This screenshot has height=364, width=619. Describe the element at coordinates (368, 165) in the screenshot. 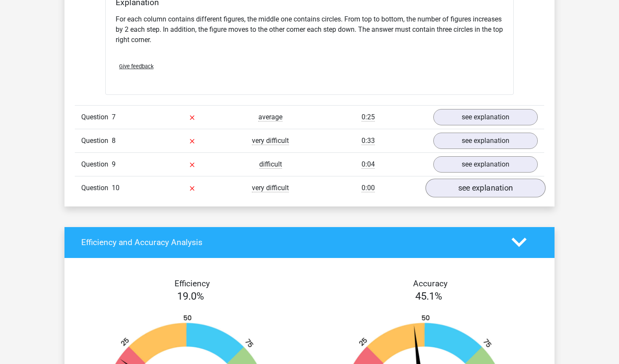

I see `span: 0:04` at that location.